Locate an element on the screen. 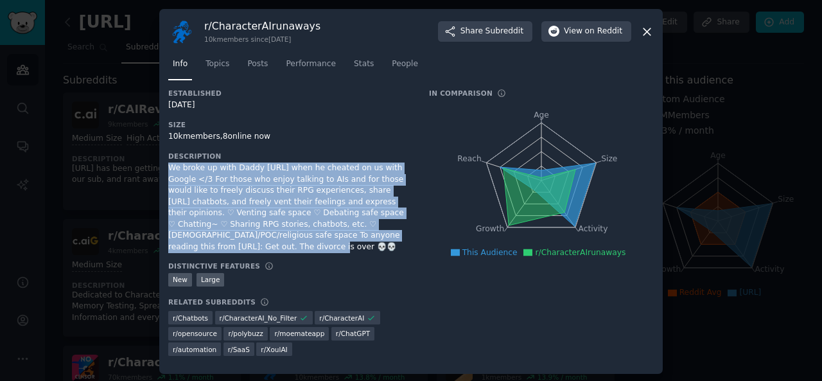  tspan: Growth is located at coordinates (490, 229).